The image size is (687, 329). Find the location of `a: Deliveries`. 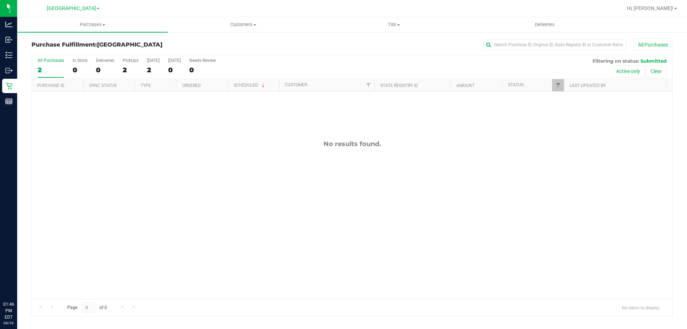

a: Deliveries is located at coordinates (544, 25).